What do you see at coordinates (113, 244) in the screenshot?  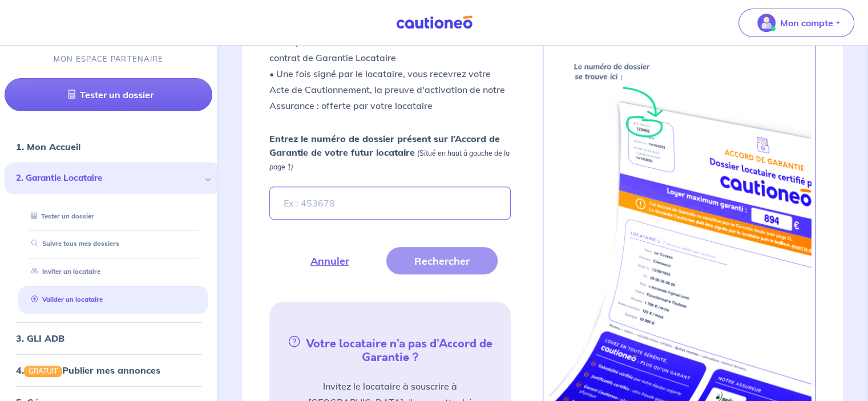 I see `div: Suivre tous mes dossiers` at bounding box center [113, 244].